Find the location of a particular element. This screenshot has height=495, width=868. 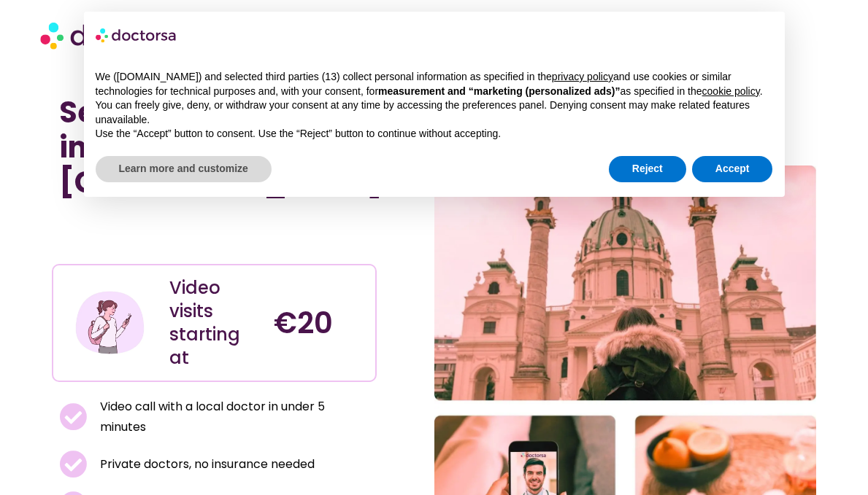

button: Learn more and customize is located at coordinates (183, 169).